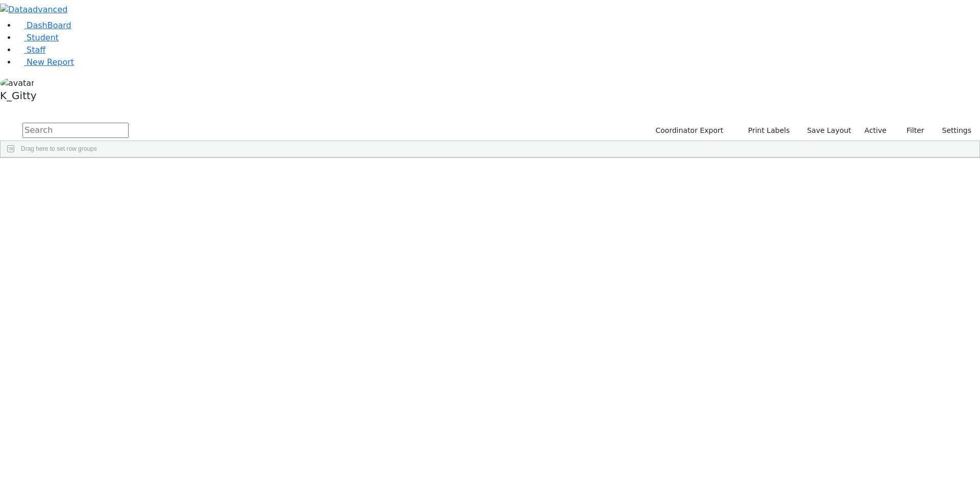 The height and width of the screenshot is (483, 980). I want to click on a: New Report, so click(45, 62).